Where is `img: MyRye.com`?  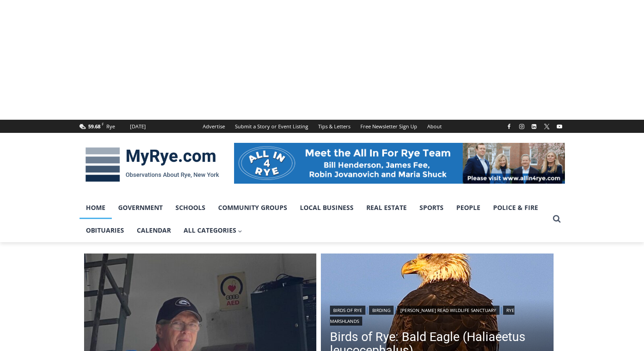 img: MyRye.com is located at coordinates (152, 165).